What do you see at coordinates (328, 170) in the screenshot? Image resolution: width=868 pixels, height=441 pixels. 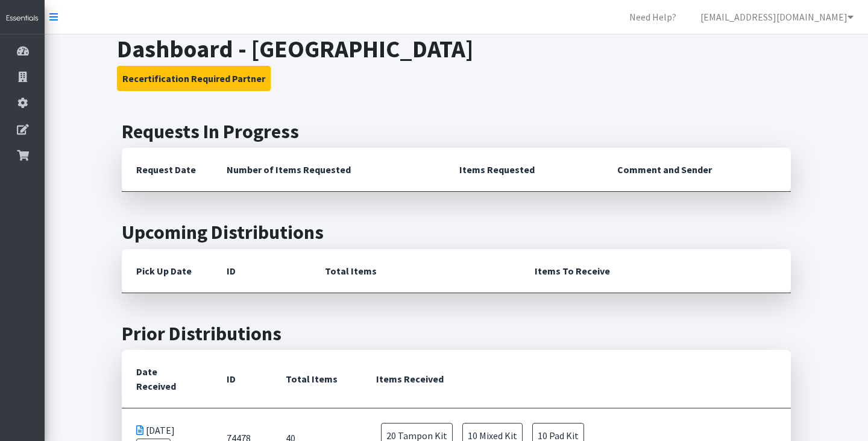 I see `th: Number of Items Requested` at bounding box center [328, 170].